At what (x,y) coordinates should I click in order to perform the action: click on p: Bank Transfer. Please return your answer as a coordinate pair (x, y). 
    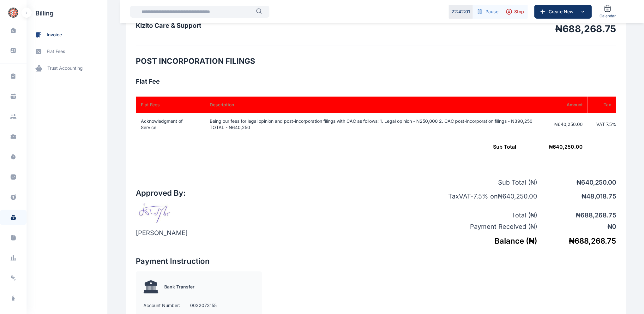
    Looking at the image, I should click on (180, 287).